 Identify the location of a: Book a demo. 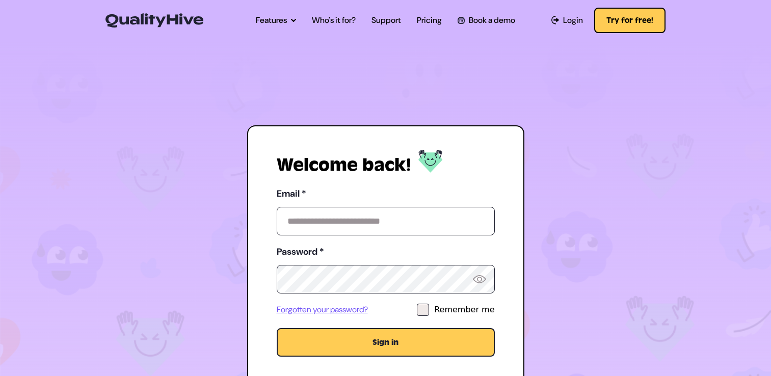
(486, 20).